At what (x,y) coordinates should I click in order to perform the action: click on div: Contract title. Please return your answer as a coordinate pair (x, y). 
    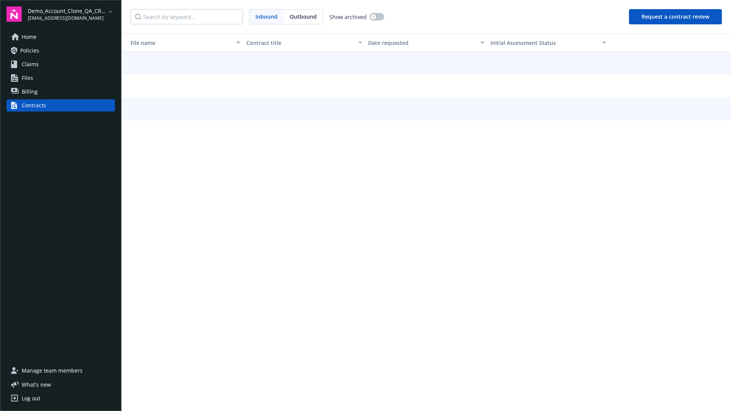
    Looking at the image, I should click on (300, 43).